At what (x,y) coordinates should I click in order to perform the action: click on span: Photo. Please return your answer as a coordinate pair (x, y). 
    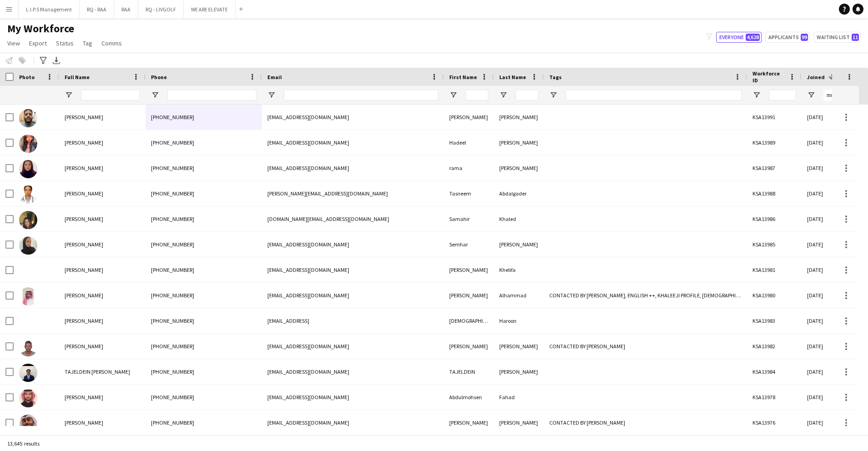
    Looking at the image, I should click on (27, 77).